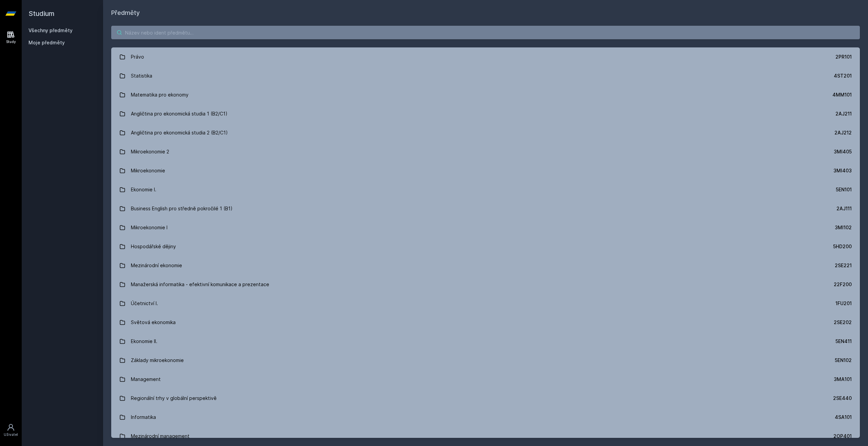  Describe the element at coordinates (485, 76) in the screenshot. I see `a: Statistika 4ST201` at that location.